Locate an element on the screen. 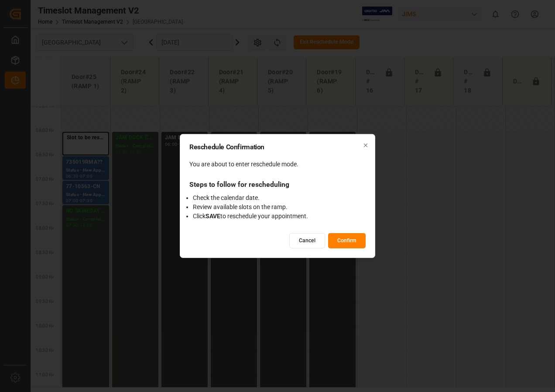 Image resolution: width=555 pixels, height=392 pixels. h2: Reschedule Confirmation is located at coordinates (278, 147).